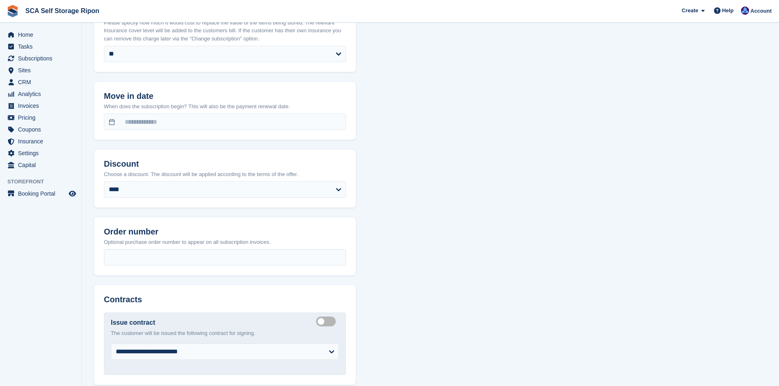 The width and height of the screenshot is (779, 386). Describe the element at coordinates (43, 194) in the screenshot. I see `span: Booking Portal` at that location.